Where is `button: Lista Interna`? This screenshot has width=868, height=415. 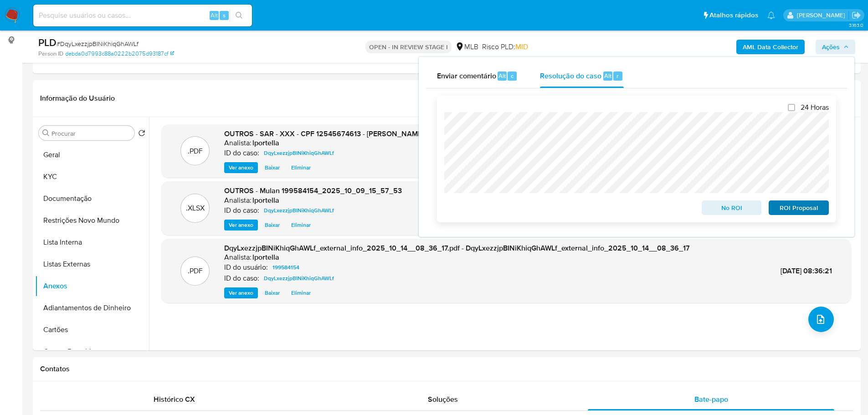
button: Lista Interna is located at coordinates (92, 242).